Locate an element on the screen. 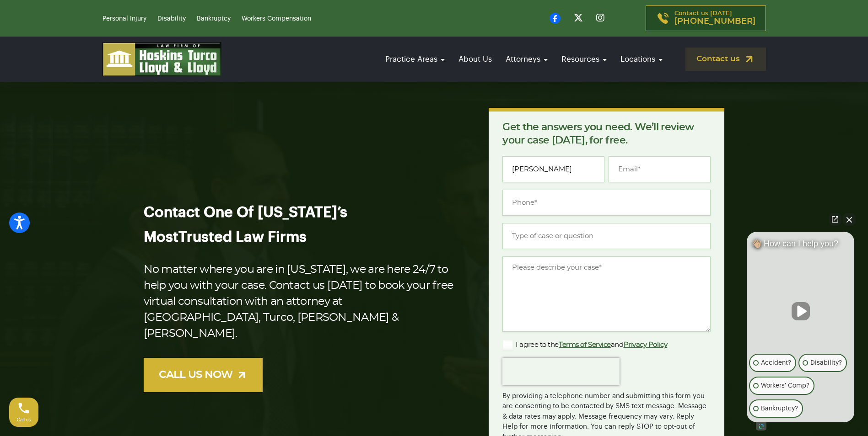  a: Locations is located at coordinates (641, 59).